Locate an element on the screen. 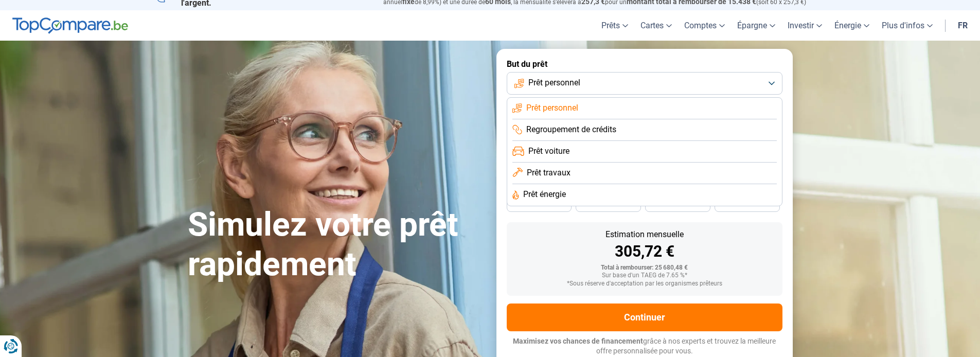 The image size is (980, 357). div: Estimation mensuelle is located at coordinates (644, 235).